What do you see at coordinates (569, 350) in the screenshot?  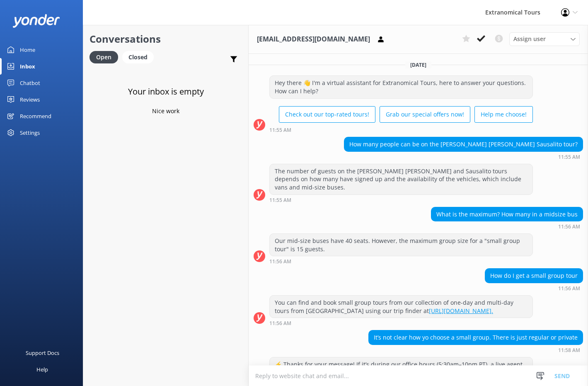 I see `strong: 11:58 AM` at bounding box center [569, 350].